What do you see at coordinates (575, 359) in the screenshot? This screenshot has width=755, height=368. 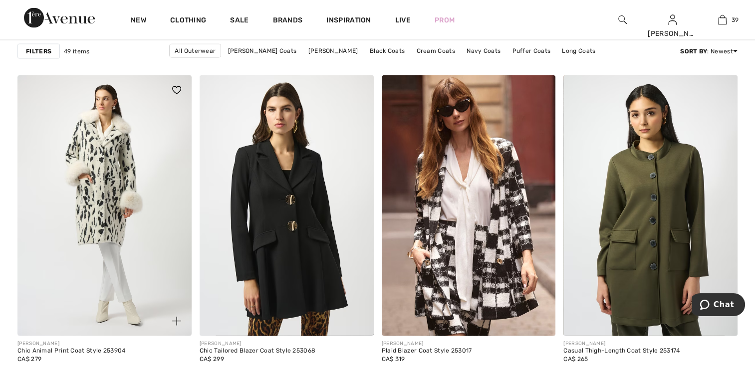 I see `span: CA$ 265` at bounding box center [575, 359].